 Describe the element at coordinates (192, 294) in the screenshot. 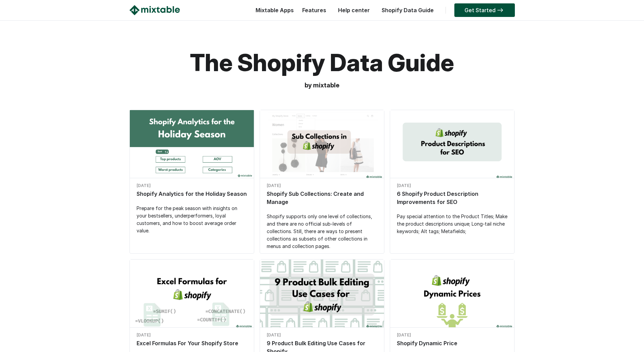

I see `img: Excel Formulas For Your Shopify Store` at that location.